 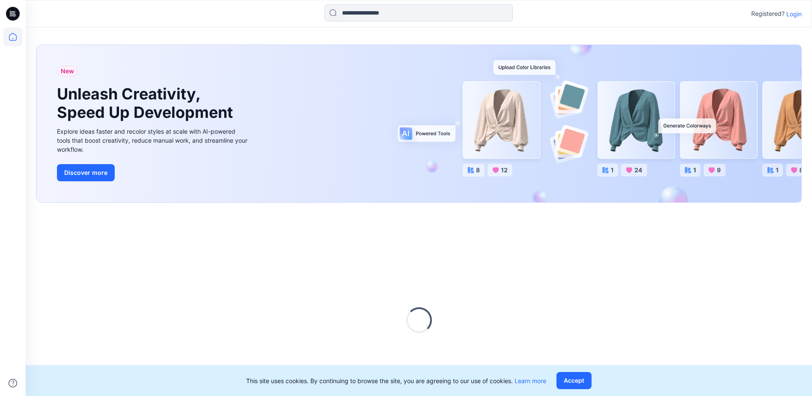 I want to click on button: Accept, so click(x=574, y=380).